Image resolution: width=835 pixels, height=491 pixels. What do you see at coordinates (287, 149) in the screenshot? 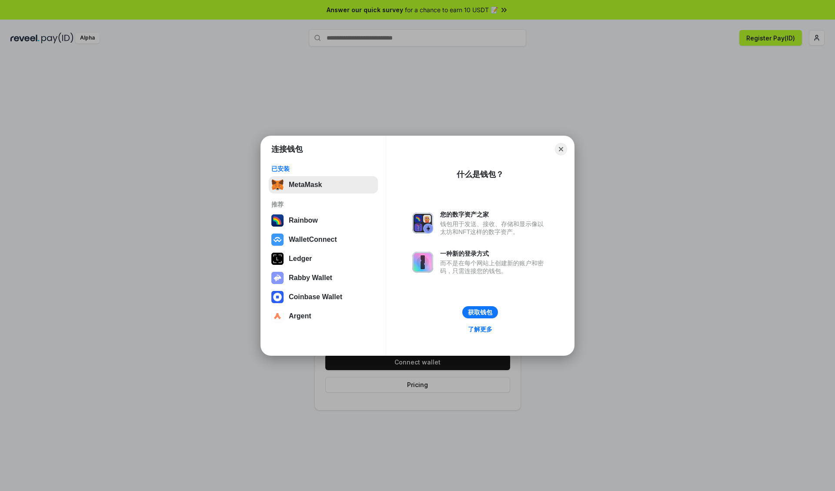
I see `h1: 连接钱包` at bounding box center [287, 149].